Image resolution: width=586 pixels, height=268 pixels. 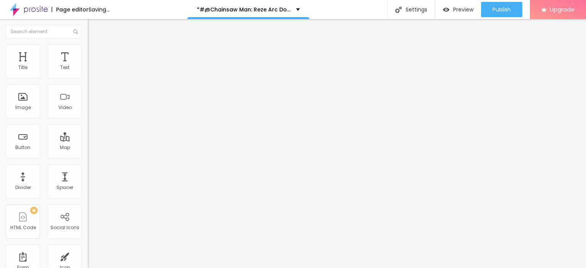 What do you see at coordinates (463, 10) in the screenshot?
I see `span: Preview` at bounding box center [463, 10].